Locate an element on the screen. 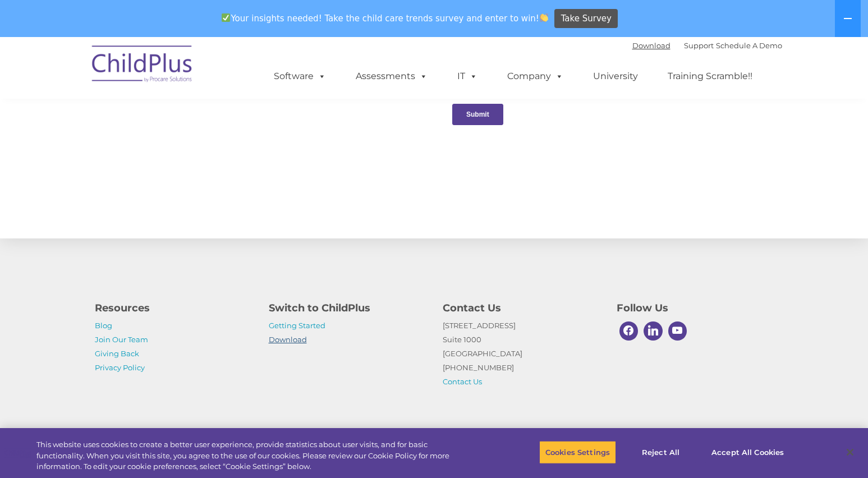 The width and height of the screenshot is (868, 478). a: Take Survey is located at coordinates (586, 19).